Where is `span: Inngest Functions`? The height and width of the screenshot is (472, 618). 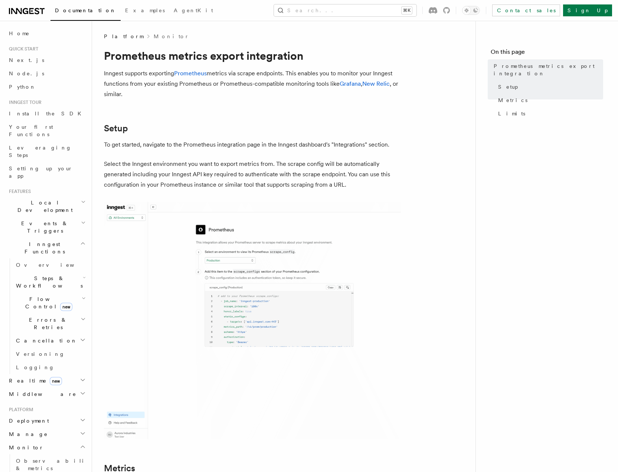
span: Inngest Functions is located at coordinates (43, 248).